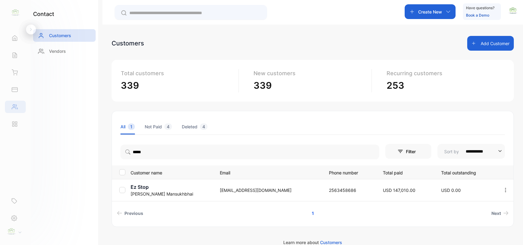 The height and width of the screenshot is (245, 523). Describe the element at coordinates (500, 213) in the screenshot. I see `a: Next page` at that location.